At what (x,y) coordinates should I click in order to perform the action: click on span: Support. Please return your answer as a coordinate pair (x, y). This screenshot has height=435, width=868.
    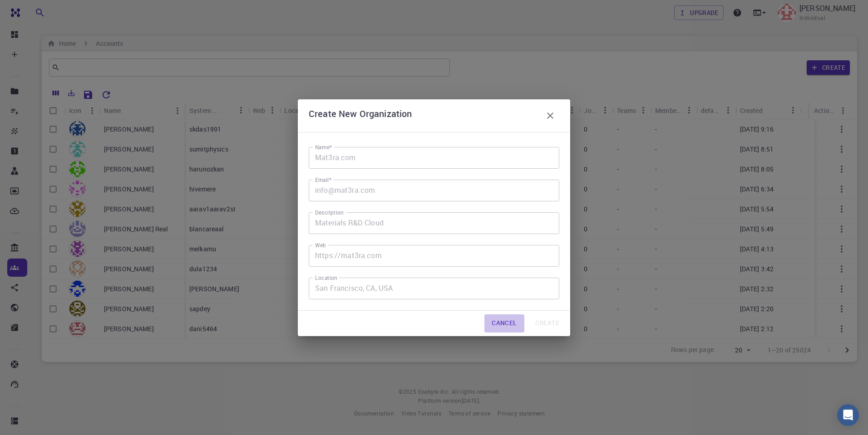
    Looking at the image, I should click on (36, 10).